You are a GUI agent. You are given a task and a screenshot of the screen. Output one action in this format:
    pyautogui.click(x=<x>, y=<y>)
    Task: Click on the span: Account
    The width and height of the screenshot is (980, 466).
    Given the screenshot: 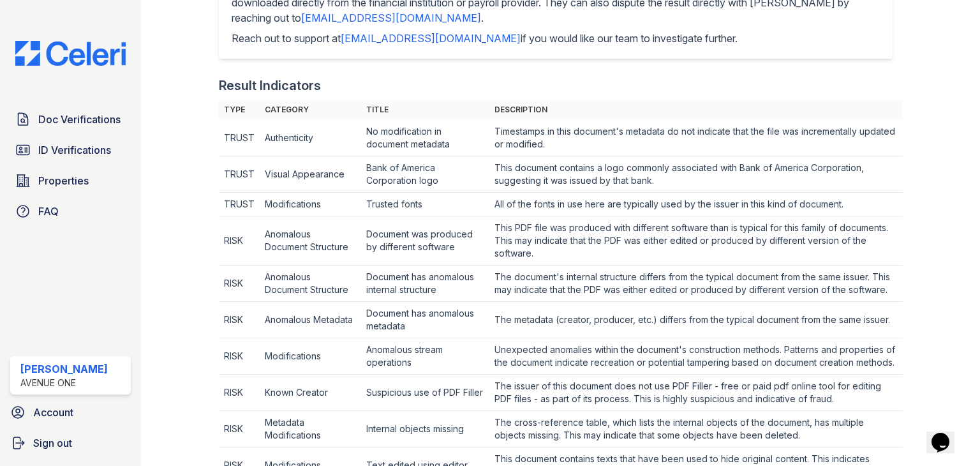 What is the action you would take?
    pyautogui.click(x=53, y=412)
    